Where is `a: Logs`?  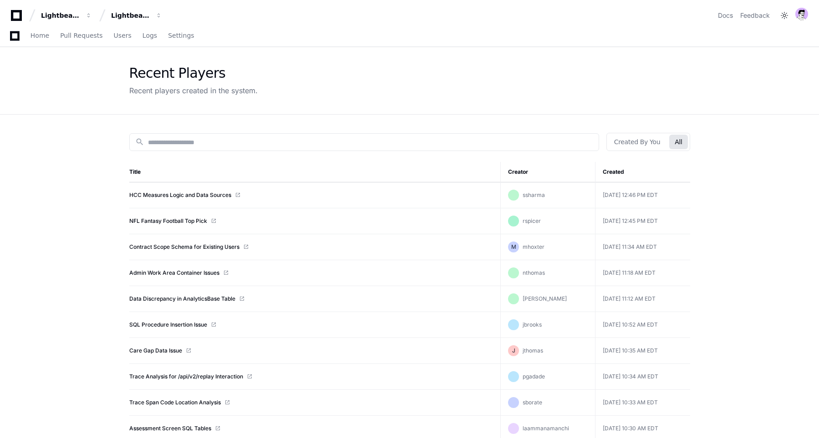
a: Logs is located at coordinates (150, 36).